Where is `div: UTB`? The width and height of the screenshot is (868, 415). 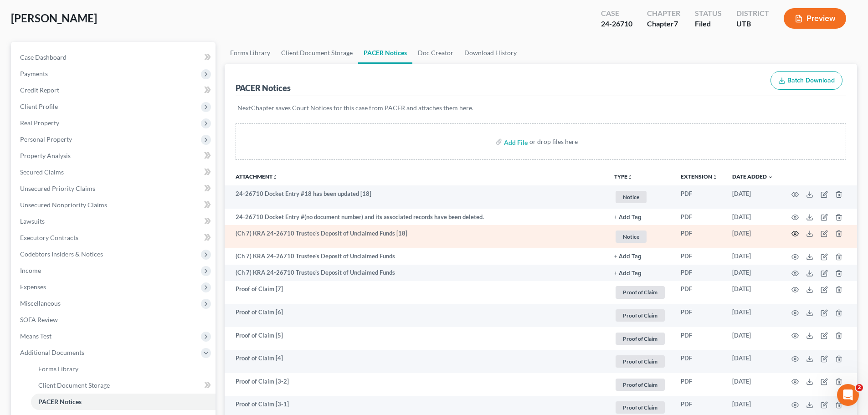 div: UTB is located at coordinates (752, 24).